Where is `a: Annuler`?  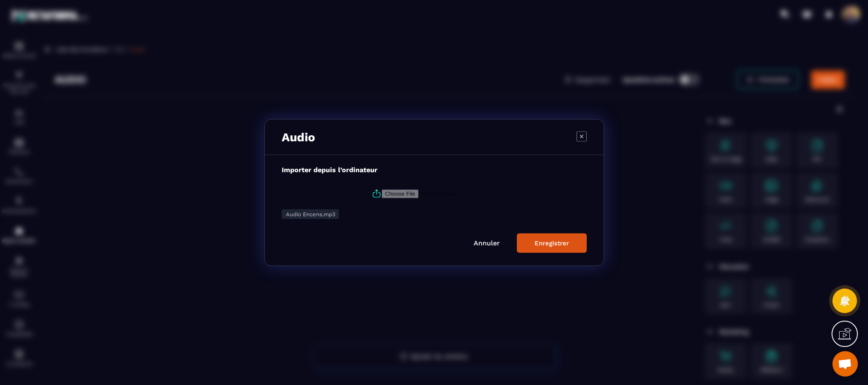 a: Annuler is located at coordinates (487, 243).